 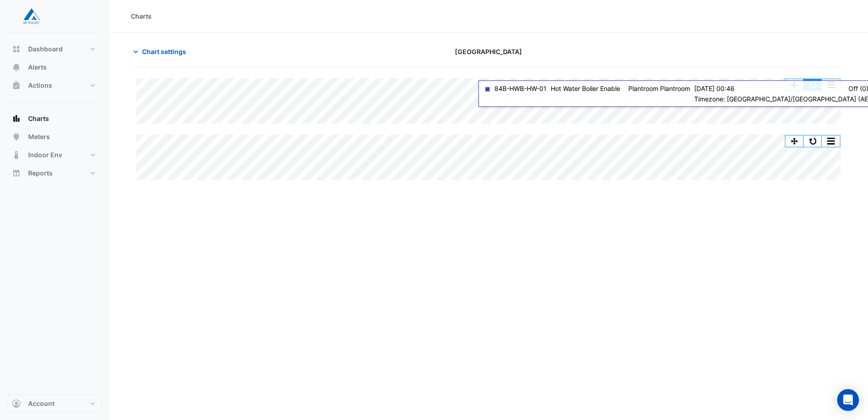 What do you see at coordinates (17, 137) in the screenshot?
I see `app-icon: Meters` at bounding box center [17, 137].